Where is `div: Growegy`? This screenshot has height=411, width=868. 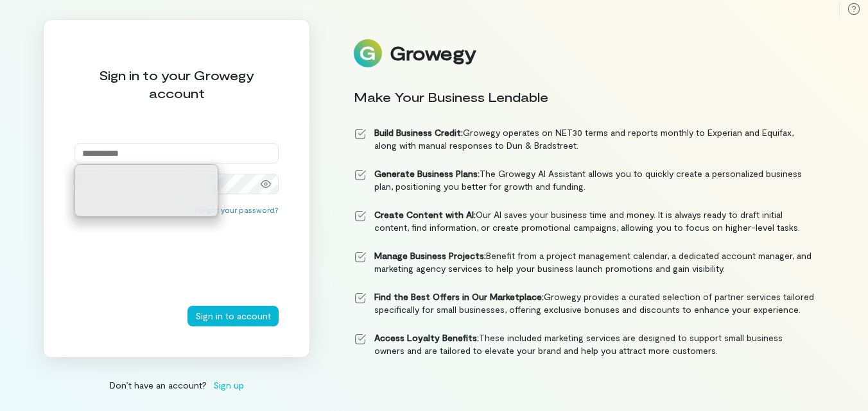
div: Growegy is located at coordinates (433, 54).